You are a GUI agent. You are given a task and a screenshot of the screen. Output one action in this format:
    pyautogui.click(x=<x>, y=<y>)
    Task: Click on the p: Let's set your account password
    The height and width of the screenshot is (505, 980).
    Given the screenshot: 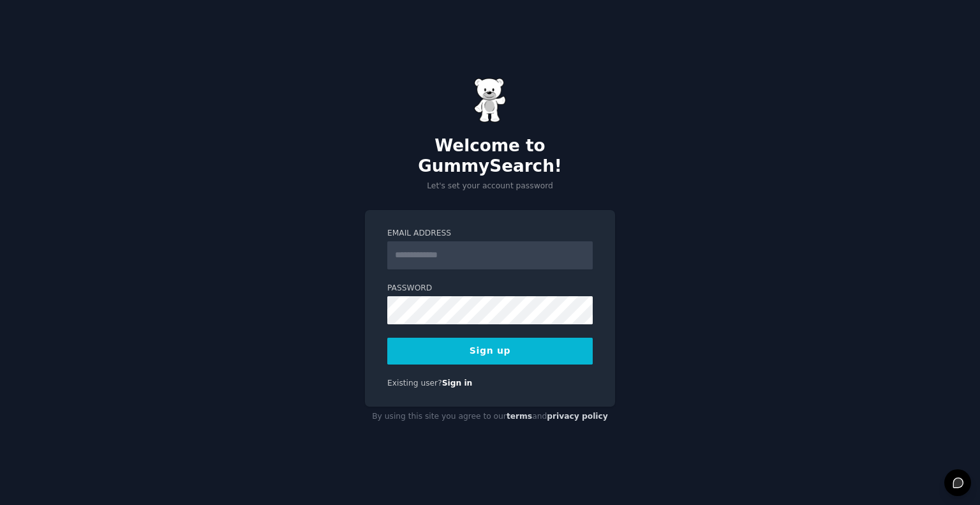 What is the action you would take?
    pyautogui.click(x=490, y=186)
    